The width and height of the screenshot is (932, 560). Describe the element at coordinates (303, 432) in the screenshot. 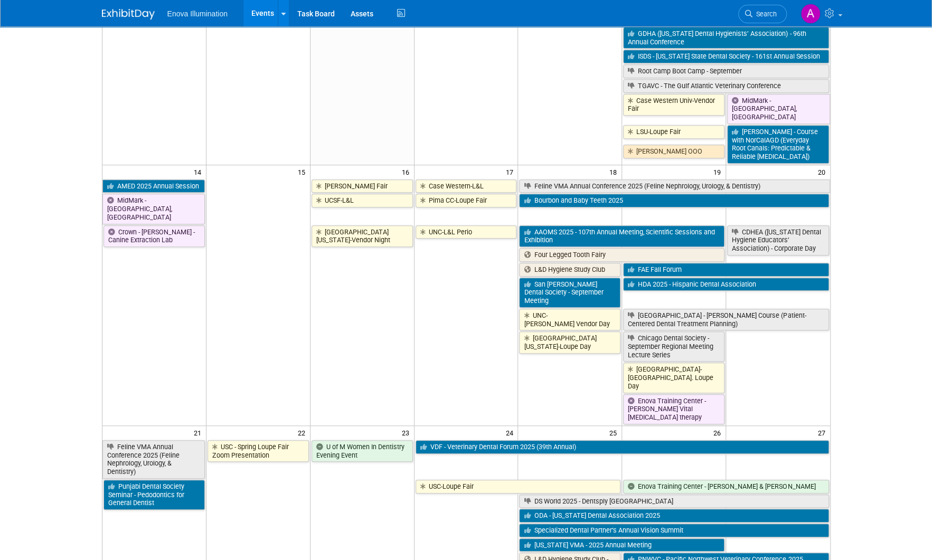

I see `span: 22` at that location.